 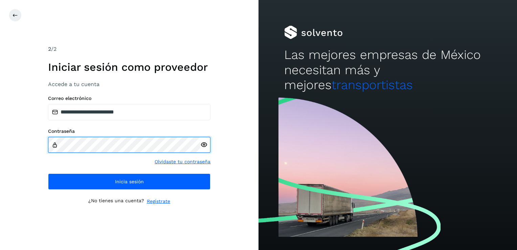 What do you see at coordinates (182, 161) in the screenshot?
I see `a: Olvidaste tu contraseña` at bounding box center [182, 161].